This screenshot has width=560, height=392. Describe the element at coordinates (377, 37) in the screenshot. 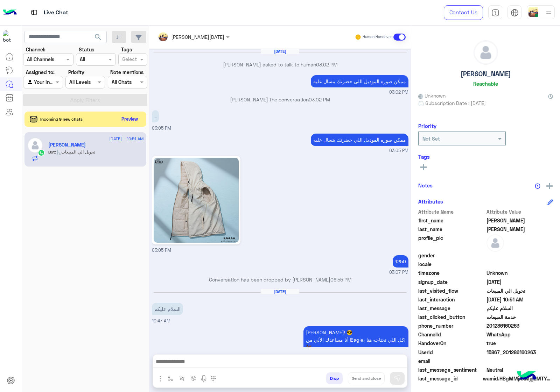

I see `small: Human Handover` at that location.